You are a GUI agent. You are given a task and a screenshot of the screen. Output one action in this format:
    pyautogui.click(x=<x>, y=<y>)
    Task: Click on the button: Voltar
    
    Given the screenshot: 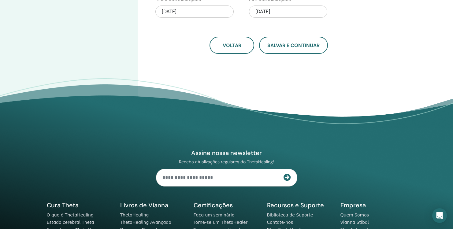 What is the action you would take?
    pyautogui.click(x=232, y=45)
    